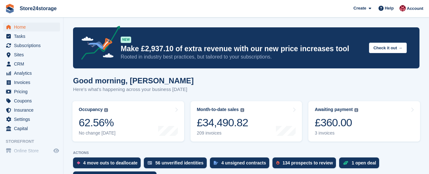 This screenshot has height=174, width=429. What do you see at coordinates (359, 8) in the screenshot?
I see `span: Create` at bounding box center [359, 8].